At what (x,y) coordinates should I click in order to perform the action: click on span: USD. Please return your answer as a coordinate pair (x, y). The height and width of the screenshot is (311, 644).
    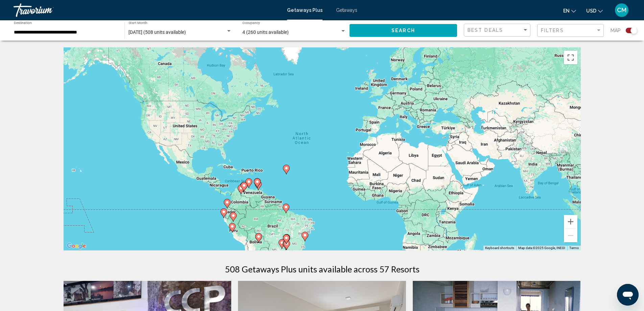
    Looking at the image, I should click on (592, 11).